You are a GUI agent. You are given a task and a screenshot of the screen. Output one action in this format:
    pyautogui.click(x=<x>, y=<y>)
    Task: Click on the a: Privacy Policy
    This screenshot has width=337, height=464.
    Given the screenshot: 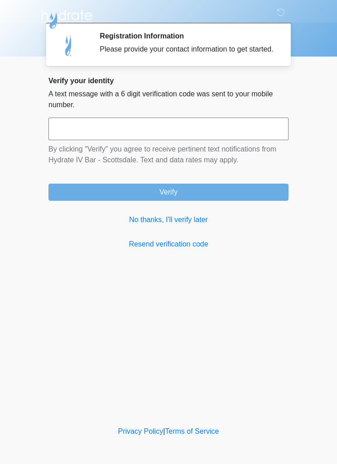 What is the action you would take?
    pyautogui.click(x=141, y=431)
    